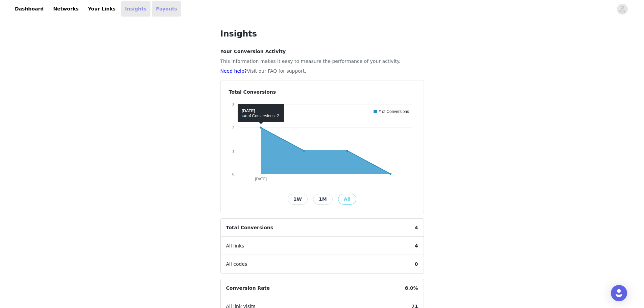 The image size is (644, 308). I want to click on span: All codes, so click(236, 264).